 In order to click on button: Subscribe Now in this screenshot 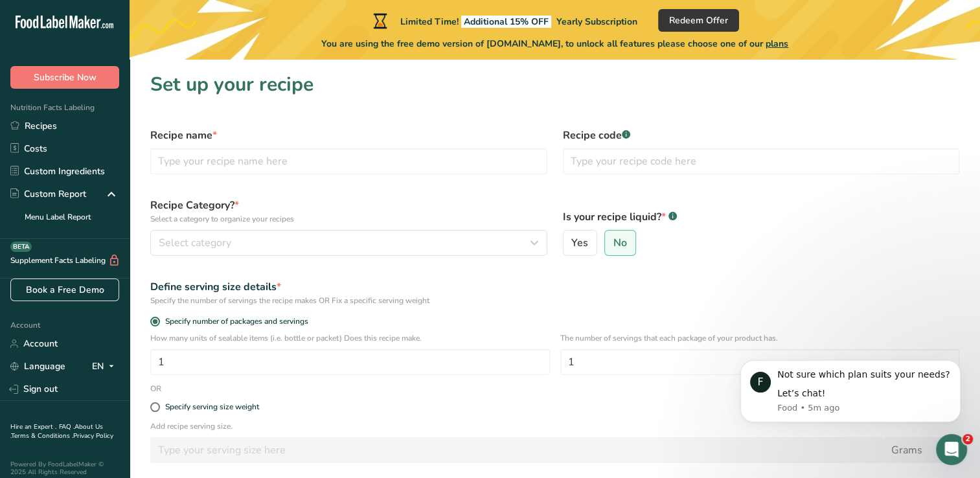, I will do `click(64, 77)`.